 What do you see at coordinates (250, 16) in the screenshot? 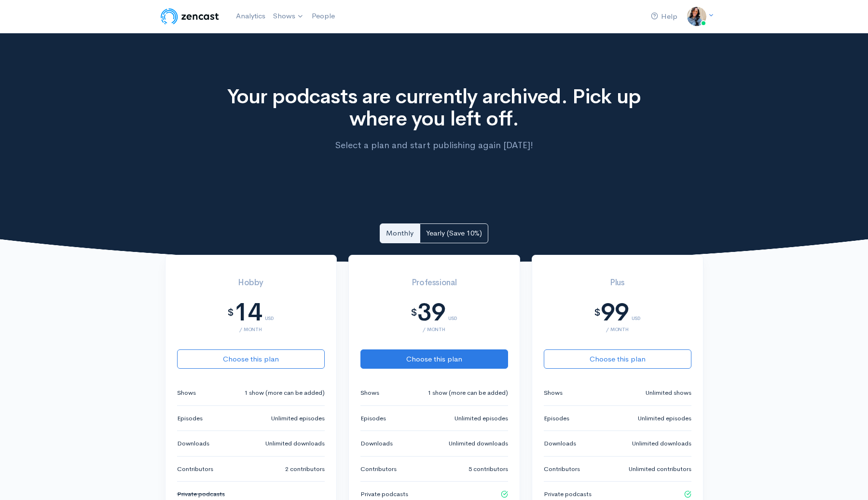
I see `a: Analytics` at bounding box center [250, 16].